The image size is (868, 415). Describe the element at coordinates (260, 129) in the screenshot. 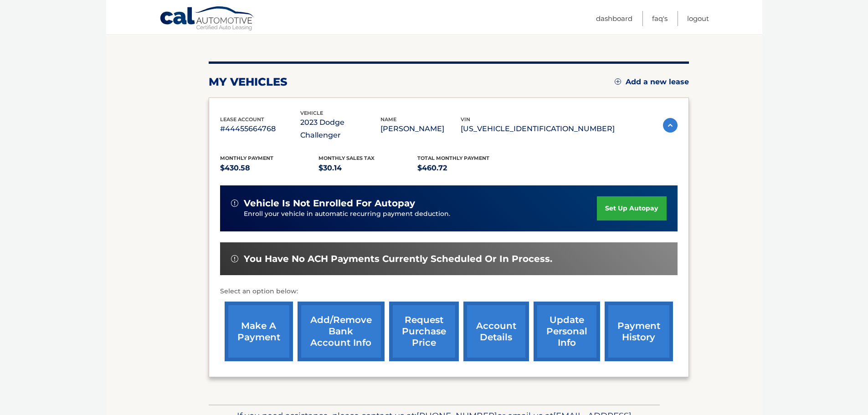

I see `p: #44455664768` at that location.